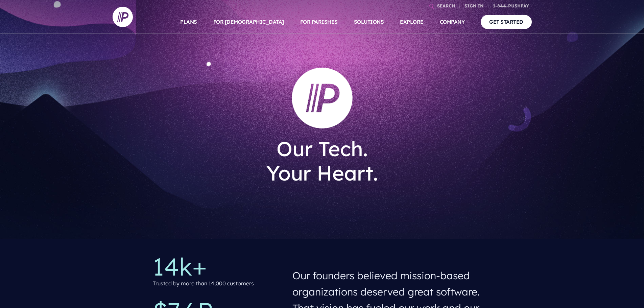  Describe the element at coordinates (322, 161) in the screenshot. I see `h1: Our Tech. Your Heart.` at that location.